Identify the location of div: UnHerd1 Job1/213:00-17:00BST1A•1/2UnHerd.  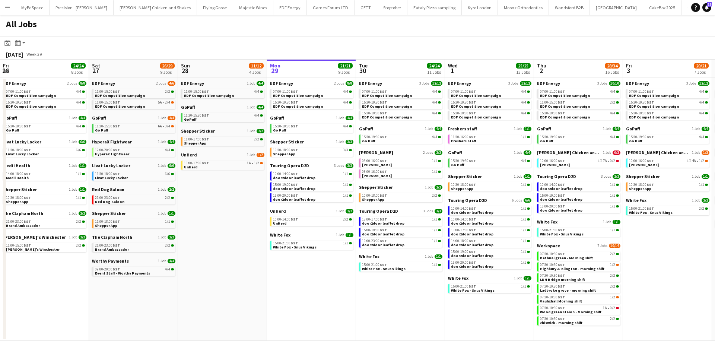
(223, 162).